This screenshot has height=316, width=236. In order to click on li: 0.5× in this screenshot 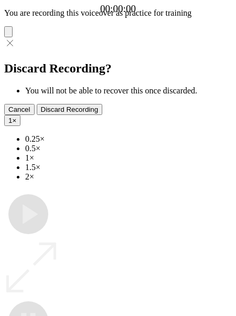, I will do `click(129, 149)`.